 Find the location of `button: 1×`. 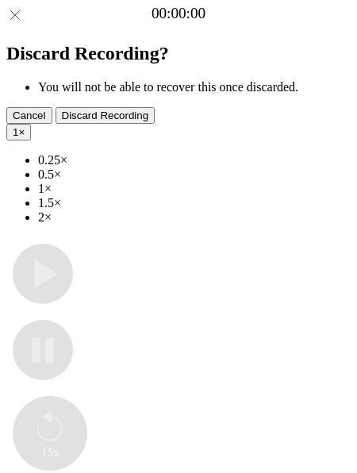

button: 1× is located at coordinates (18, 132).